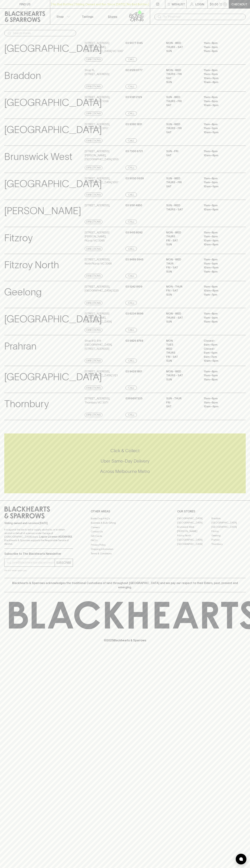 The image size is (250, 868). What do you see at coordinates (220, 209) in the screenshot?
I see `p: 10am – 8pm` at bounding box center [220, 209].